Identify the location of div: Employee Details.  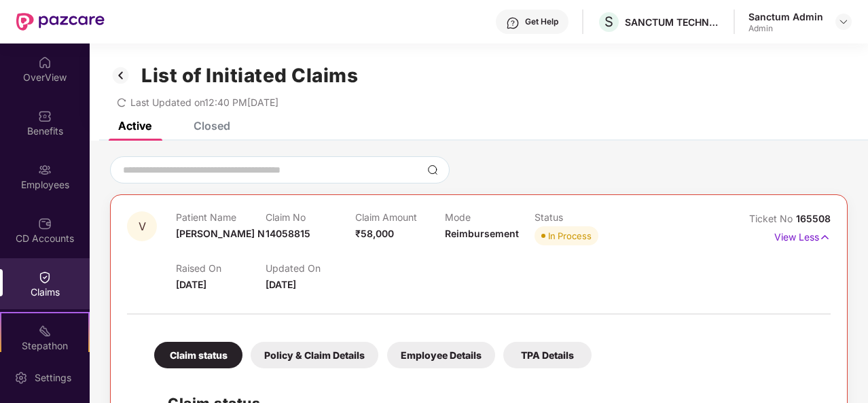
(441, 355).